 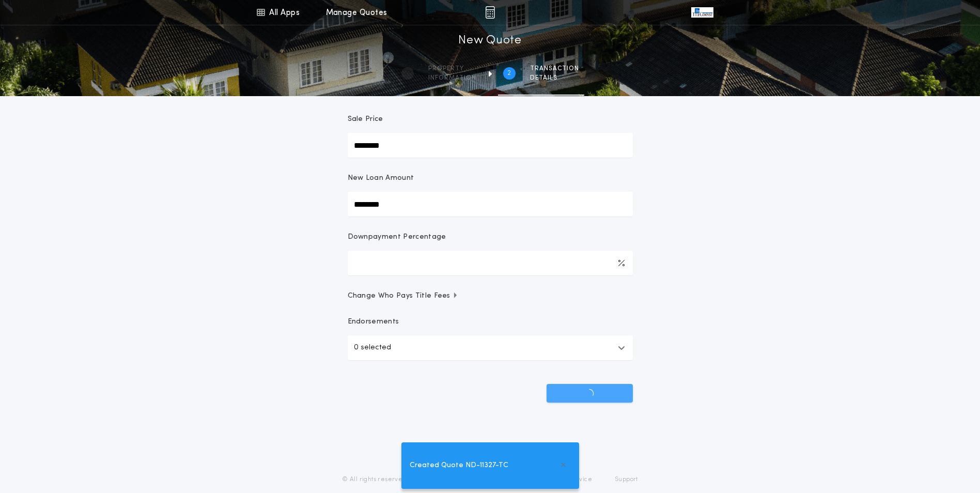 What do you see at coordinates (365, 119) in the screenshot?
I see `p: Sale Price` at bounding box center [365, 119].